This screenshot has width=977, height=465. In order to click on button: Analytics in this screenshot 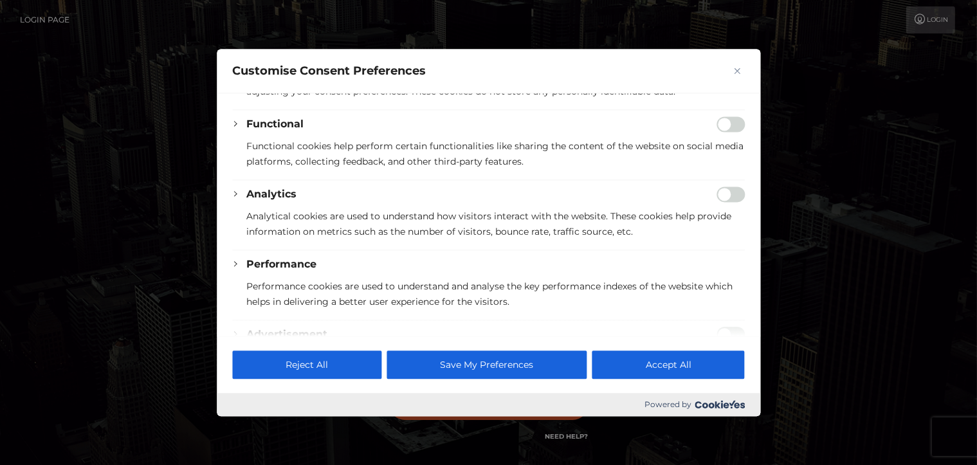, I will do `click(272, 194)`.